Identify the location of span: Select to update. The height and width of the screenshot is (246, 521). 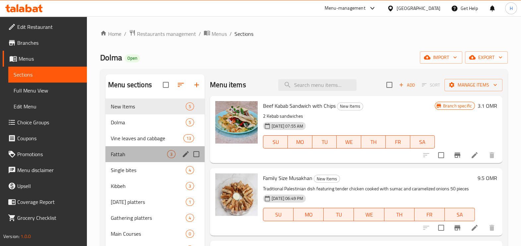
(441, 155).